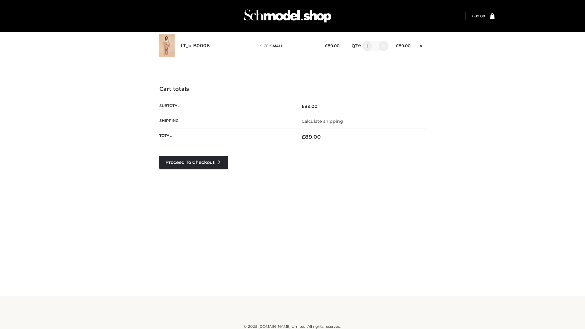 This screenshot has height=329, width=585. I want to click on a: Proceed to Checkout, so click(194, 163).